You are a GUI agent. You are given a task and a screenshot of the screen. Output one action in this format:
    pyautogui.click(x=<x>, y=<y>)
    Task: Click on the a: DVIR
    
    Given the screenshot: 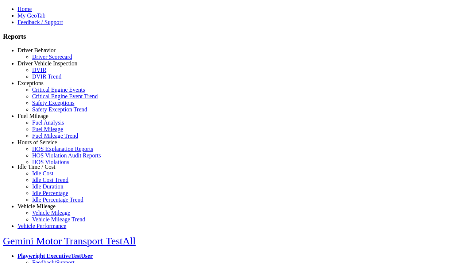 What is the action you would take?
    pyautogui.click(x=39, y=70)
    